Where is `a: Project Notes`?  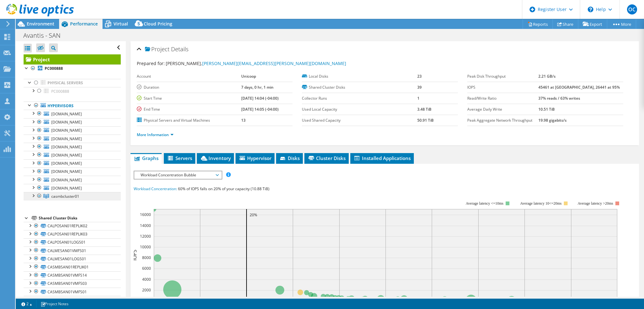
a: Project Notes is located at coordinates (54, 304).